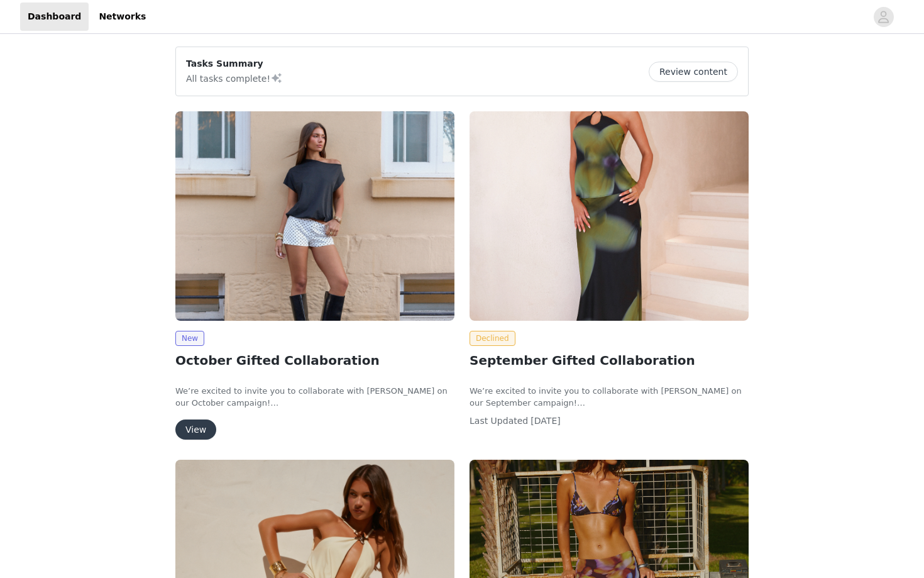 This screenshot has width=924, height=578. I want to click on p: All tasks complete!, so click(234, 78).